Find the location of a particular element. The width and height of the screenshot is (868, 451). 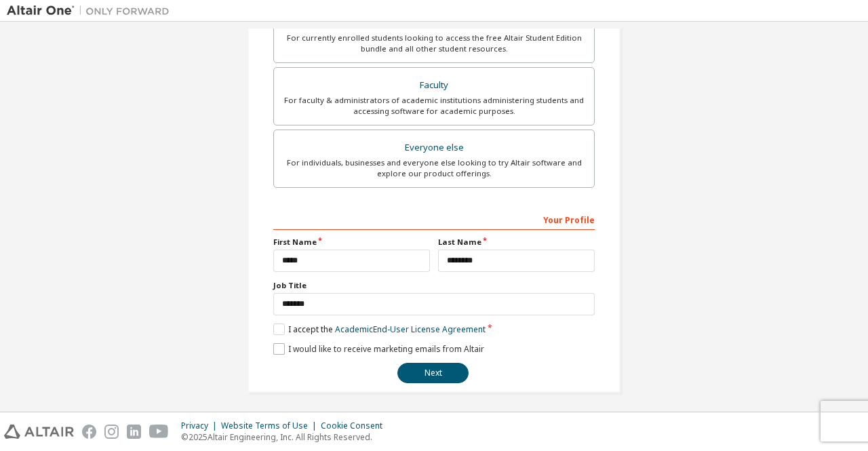

div: Faculty is located at coordinates (434, 85).